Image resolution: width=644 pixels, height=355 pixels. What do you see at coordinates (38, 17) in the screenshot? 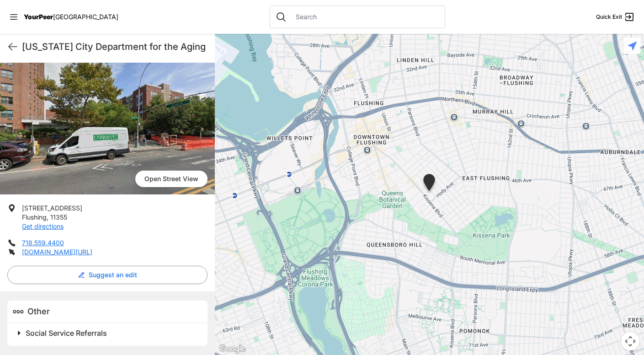
I see `span: YourPeer` at bounding box center [38, 17].